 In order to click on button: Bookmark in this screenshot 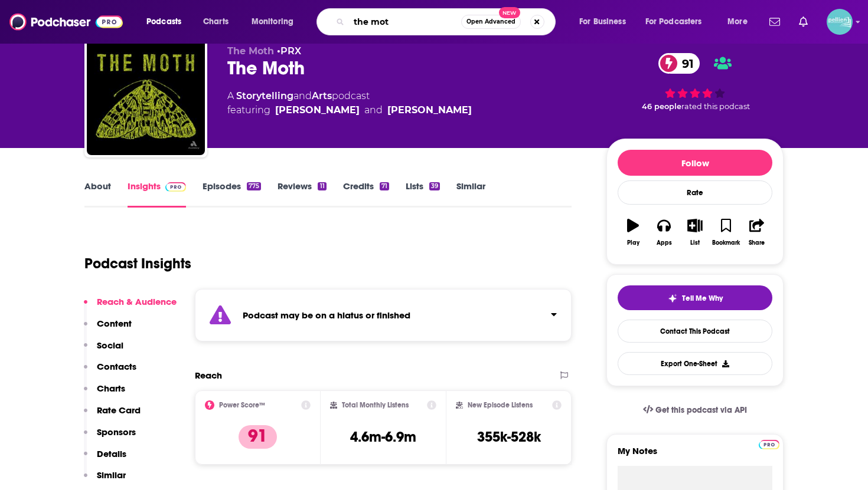, I will do `click(726, 232)`.